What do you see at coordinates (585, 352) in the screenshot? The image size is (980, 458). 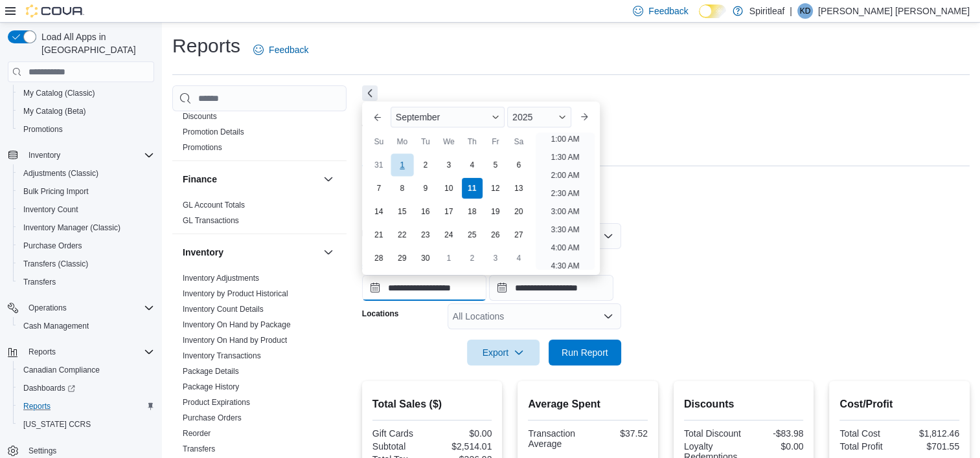 I see `button: Run Report` at bounding box center [585, 352].